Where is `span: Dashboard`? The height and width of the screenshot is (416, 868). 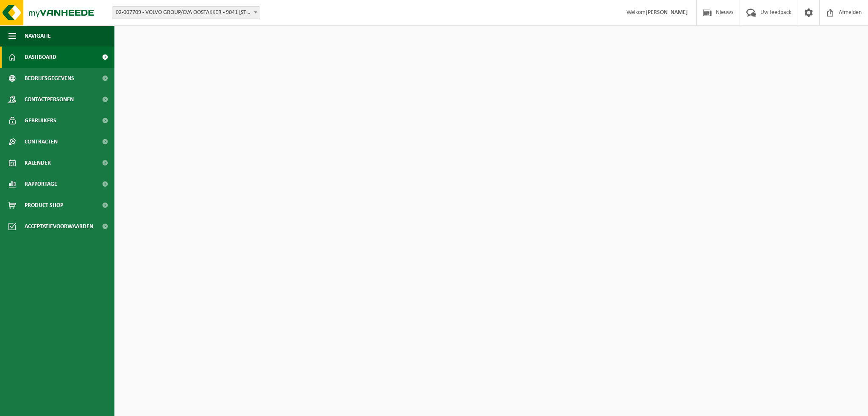 span: Dashboard is located at coordinates (40, 57).